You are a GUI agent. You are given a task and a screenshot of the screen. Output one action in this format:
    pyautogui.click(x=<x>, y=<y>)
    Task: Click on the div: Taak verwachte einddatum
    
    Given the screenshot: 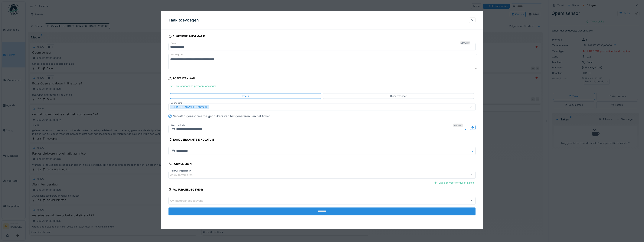 What is the action you would take?
    pyautogui.click(x=191, y=140)
    